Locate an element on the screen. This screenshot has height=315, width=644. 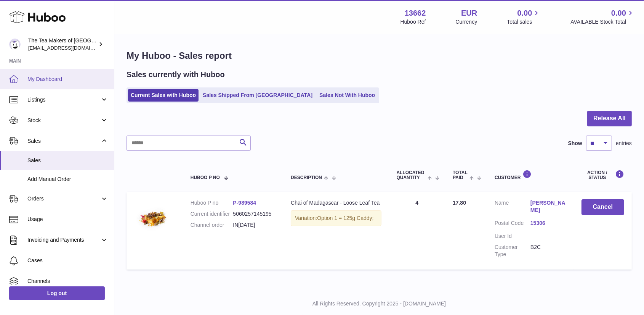
dd: 5060257145195 is located at coordinates (254, 214).